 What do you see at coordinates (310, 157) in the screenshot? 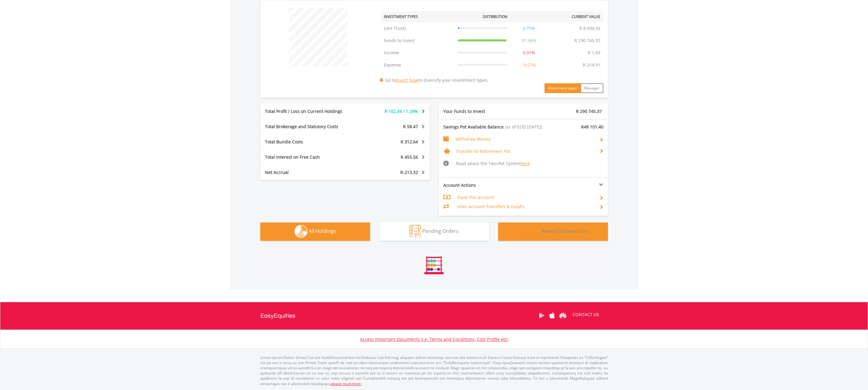
I see `div: Total Interest on Free Cash` at bounding box center [310, 157].